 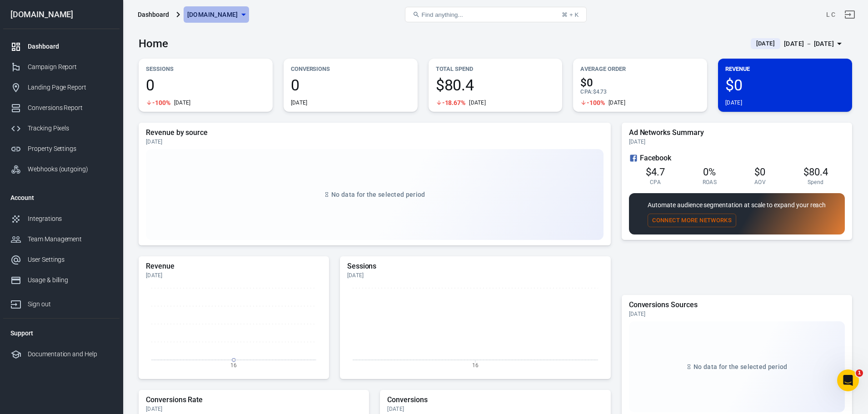 I want to click on div: Webhooks (outgoing), so click(x=70, y=169).